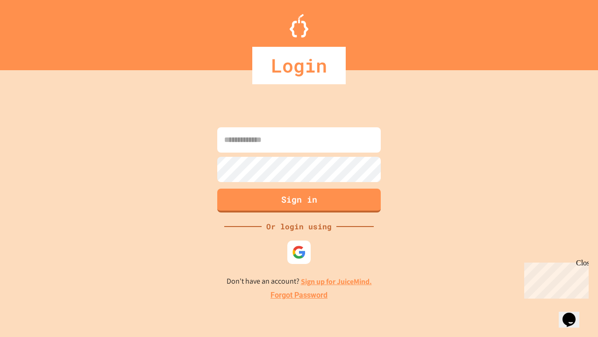 This screenshot has height=337, width=598. Describe the element at coordinates (299, 295) in the screenshot. I see `a: Forgot Password` at that location.